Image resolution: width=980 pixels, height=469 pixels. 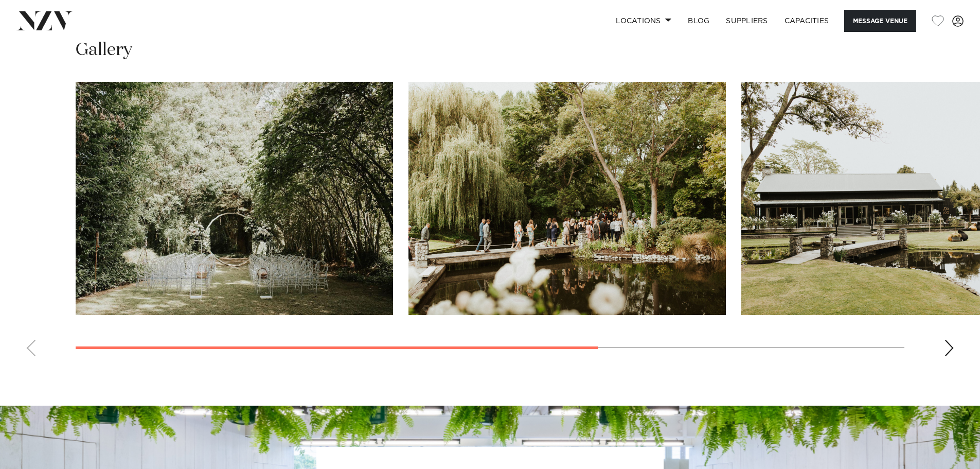 I want to click on a: Locations, so click(x=643, y=21).